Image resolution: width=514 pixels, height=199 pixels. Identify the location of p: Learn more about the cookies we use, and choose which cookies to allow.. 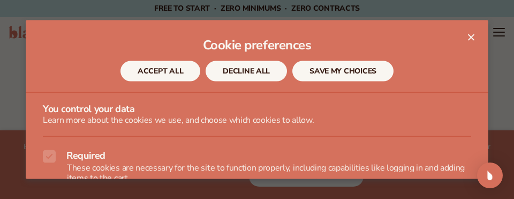
(257, 119).